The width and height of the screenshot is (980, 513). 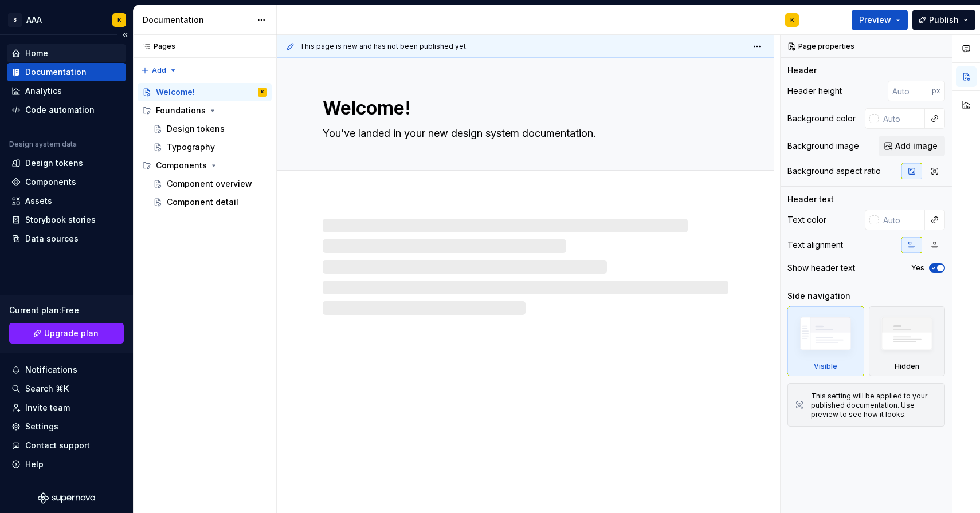 I want to click on div: Search ⌘K, so click(x=47, y=389).